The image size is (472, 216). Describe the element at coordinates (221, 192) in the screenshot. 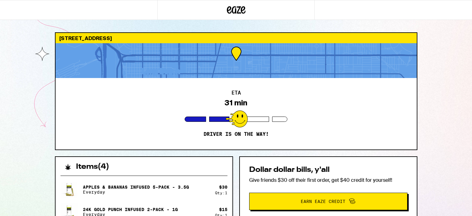

I see `div: Qty: 1` at that location.